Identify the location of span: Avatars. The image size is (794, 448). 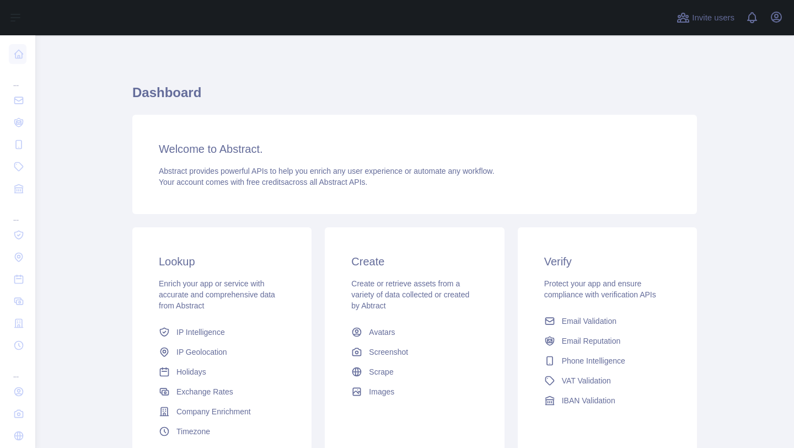
(381, 332).